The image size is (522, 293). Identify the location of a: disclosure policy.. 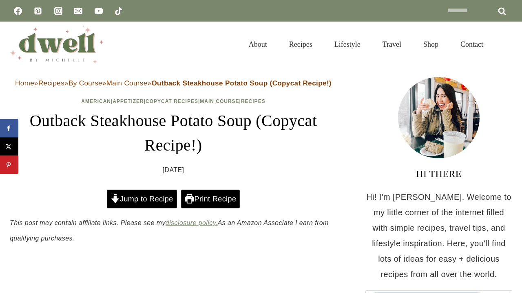
(192, 223).